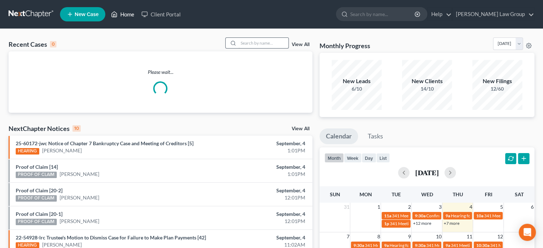  I want to click on a: Tasks, so click(375, 136).